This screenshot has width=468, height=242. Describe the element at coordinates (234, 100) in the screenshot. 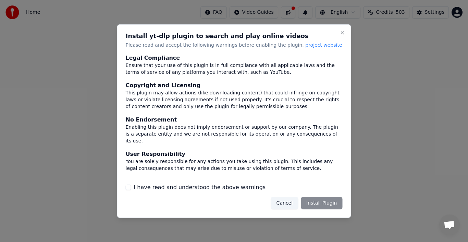

I see `div: This plugin may allow actions (like downloading content) that could infringe on copyright laws or...` at that location.